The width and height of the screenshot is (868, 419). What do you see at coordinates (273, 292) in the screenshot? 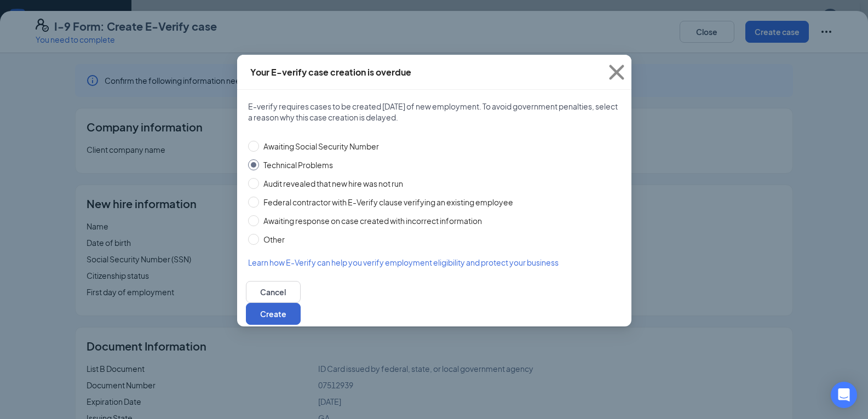
I see `button: Cancel` at bounding box center [273, 292].